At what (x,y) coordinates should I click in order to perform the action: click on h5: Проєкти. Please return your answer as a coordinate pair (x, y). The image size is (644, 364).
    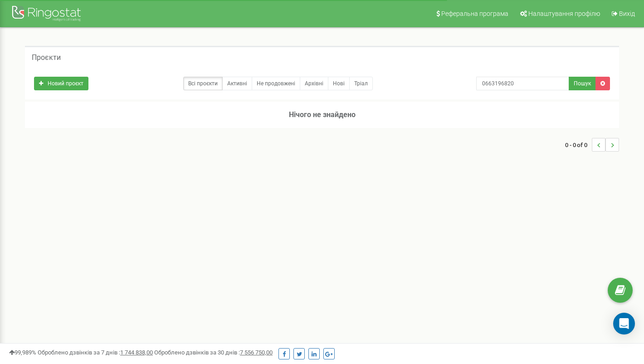
    Looking at the image, I should click on (46, 57).